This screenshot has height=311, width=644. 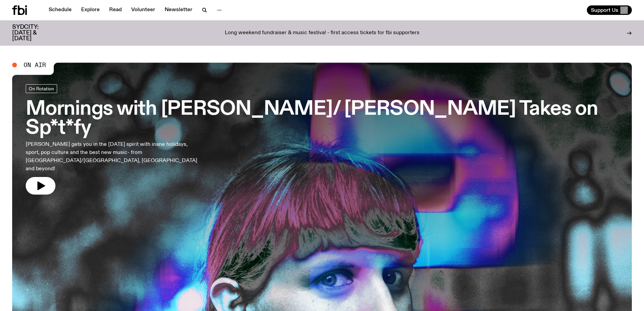 What do you see at coordinates (605, 10) in the screenshot?
I see `span: Support Us` at bounding box center [605, 10].